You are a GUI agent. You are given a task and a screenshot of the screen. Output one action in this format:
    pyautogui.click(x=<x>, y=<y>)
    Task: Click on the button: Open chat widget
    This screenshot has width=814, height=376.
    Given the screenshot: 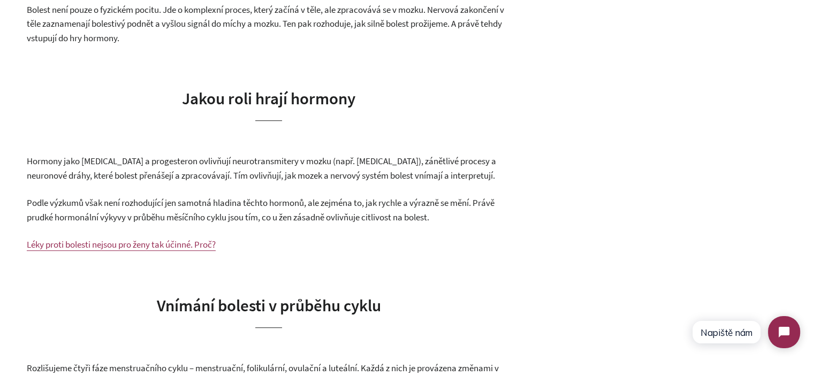 What is the action you would take?
    pyautogui.click(x=102, y=25)
    